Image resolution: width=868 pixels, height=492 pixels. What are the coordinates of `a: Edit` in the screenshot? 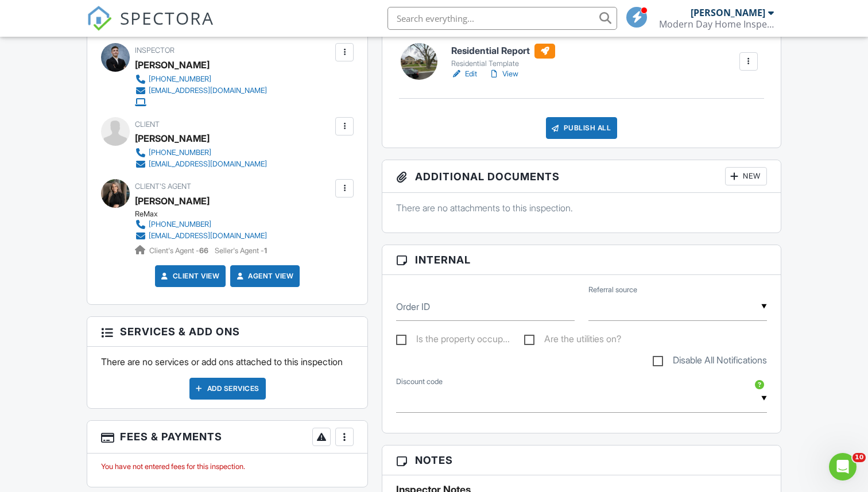 It's located at (464, 74).